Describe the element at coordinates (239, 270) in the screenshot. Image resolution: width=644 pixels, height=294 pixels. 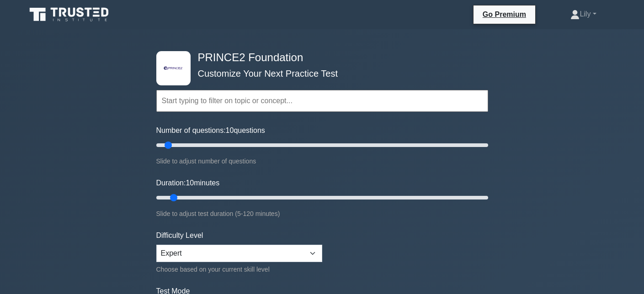
I see `div: Choose based on your current skill level` at that location.